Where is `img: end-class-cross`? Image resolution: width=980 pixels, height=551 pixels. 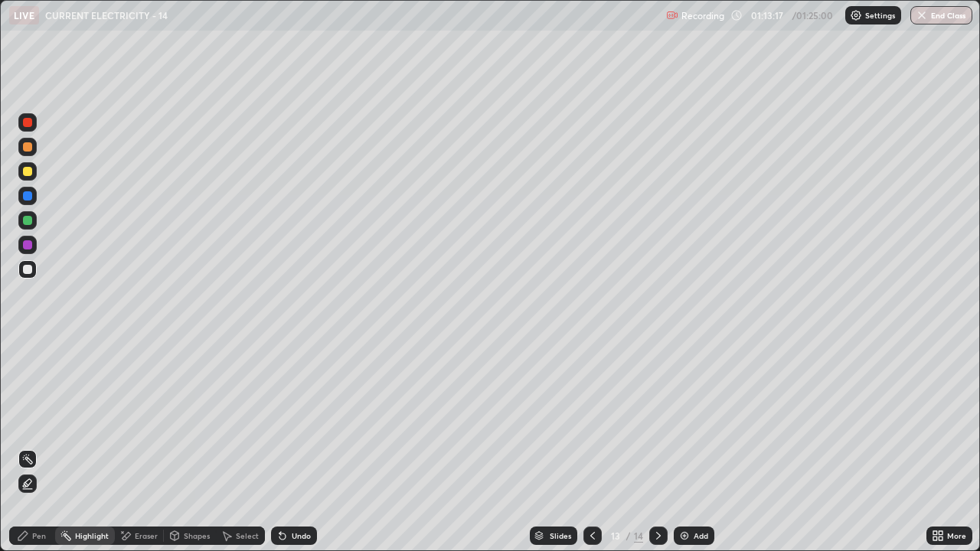 img: end-class-cross is located at coordinates (922, 16).